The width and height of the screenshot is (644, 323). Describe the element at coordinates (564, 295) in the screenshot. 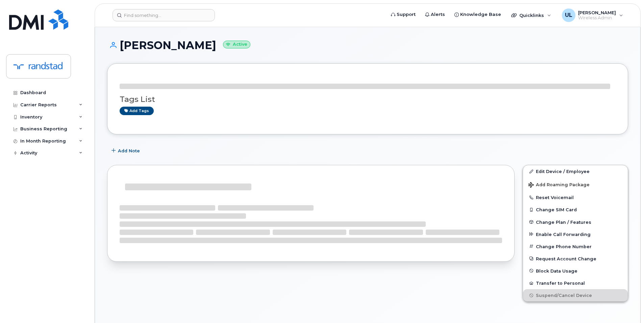

I see `span: Suspend/Cancel Device` at that location.